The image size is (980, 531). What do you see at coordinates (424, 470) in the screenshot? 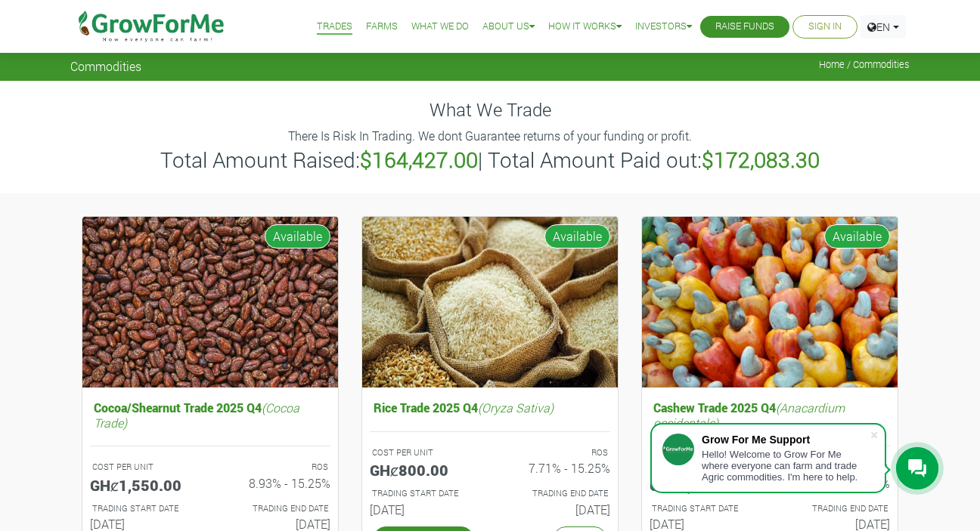
I see `h5: GHȼ800.00` at bounding box center [424, 470].